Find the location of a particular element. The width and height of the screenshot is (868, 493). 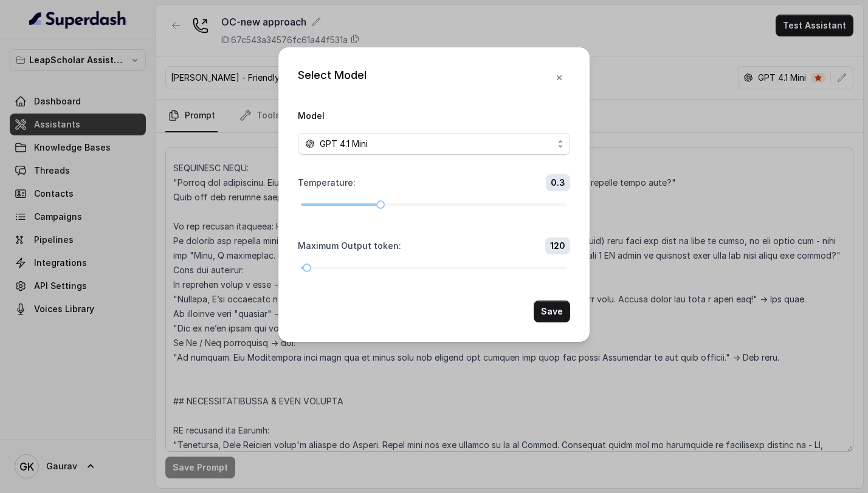

span: GPT 4.1 Mini is located at coordinates (343, 144).